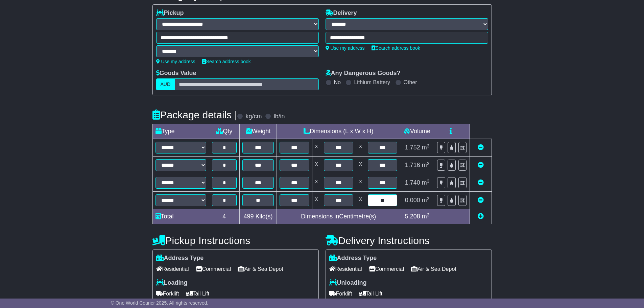  Describe the element at coordinates (279, 117) in the screenshot. I see `label: lb/in` at that location.